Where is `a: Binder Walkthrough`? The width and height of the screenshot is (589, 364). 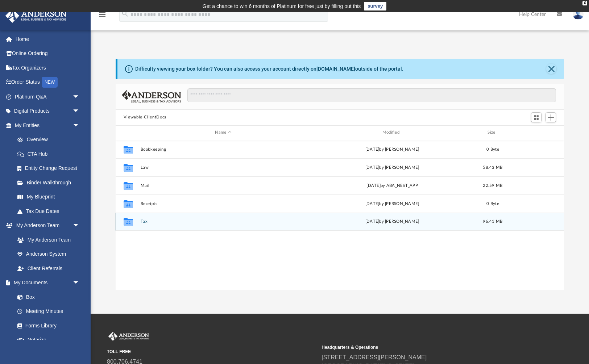 a: Binder Walkthrough is located at coordinates (50, 183).